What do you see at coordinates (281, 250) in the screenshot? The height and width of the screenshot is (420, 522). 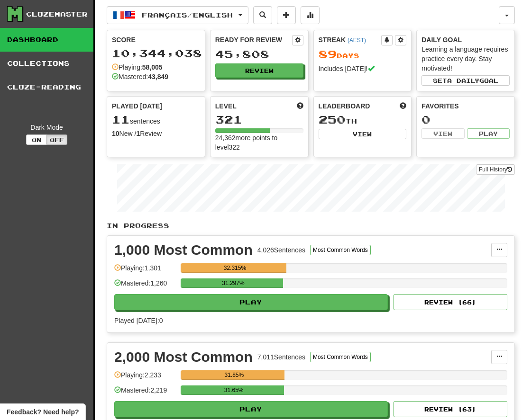 I see `div: 4,026 Sentences` at bounding box center [281, 250].